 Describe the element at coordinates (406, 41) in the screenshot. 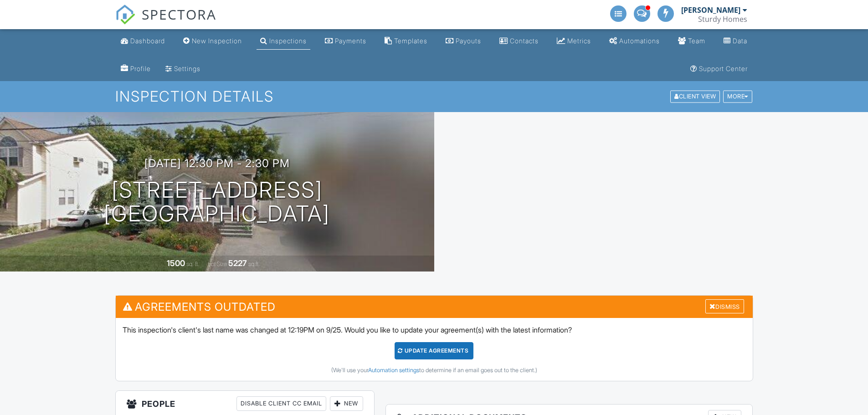

I see `a: Templates` at that location.